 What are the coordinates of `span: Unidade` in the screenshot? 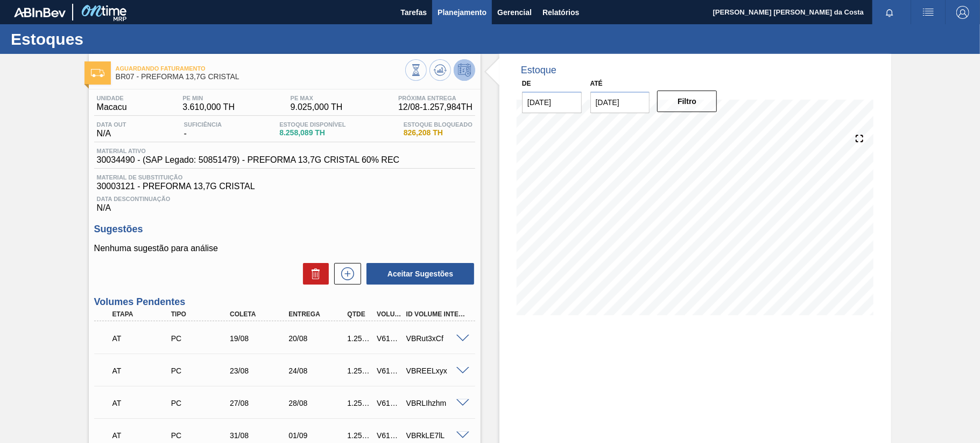 It's located at (112, 98).